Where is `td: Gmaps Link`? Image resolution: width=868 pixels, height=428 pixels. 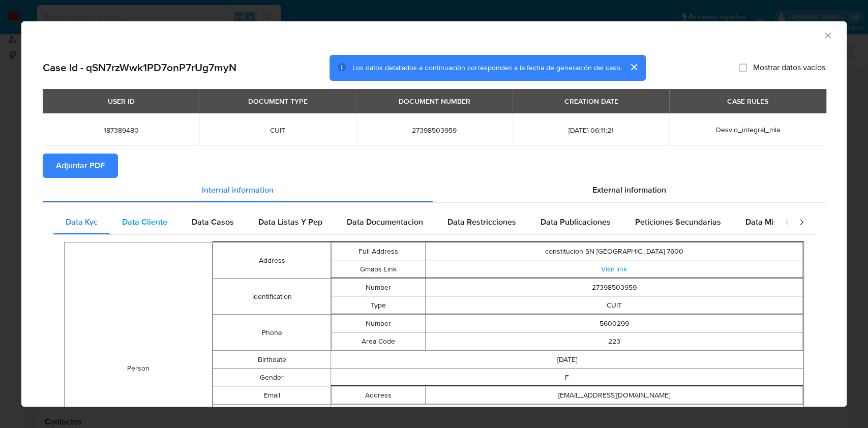 td: Gmaps Link is located at coordinates (378, 269).